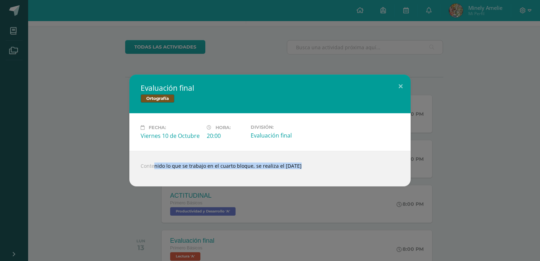  Describe the element at coordinates (270, 88) in the screenshot. I see `h2: Evaluación final` at that location.